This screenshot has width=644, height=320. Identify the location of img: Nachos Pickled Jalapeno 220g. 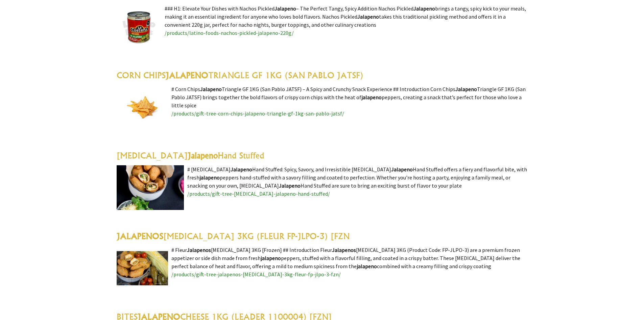
(139, 27).